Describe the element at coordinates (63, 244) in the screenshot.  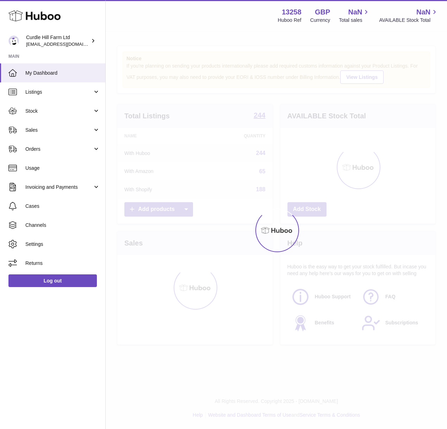
I see `span: Settings` at that location.